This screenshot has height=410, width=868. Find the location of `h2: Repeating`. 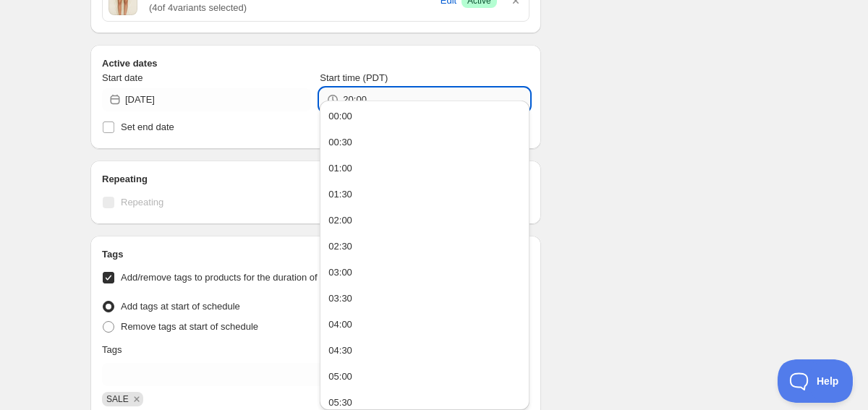

h2: Repeating is located at coordinates (315, 179).